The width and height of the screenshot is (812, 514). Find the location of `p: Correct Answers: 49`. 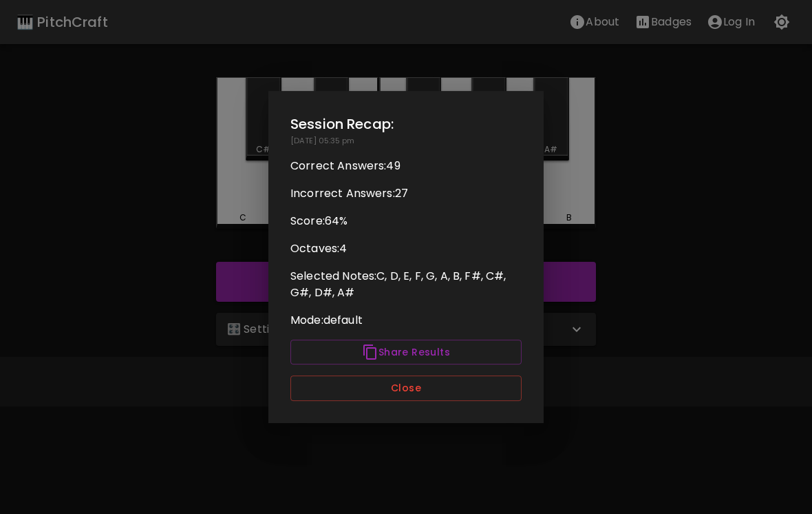

p: Correct Answers: 49 is located at coordinates (406, 166).